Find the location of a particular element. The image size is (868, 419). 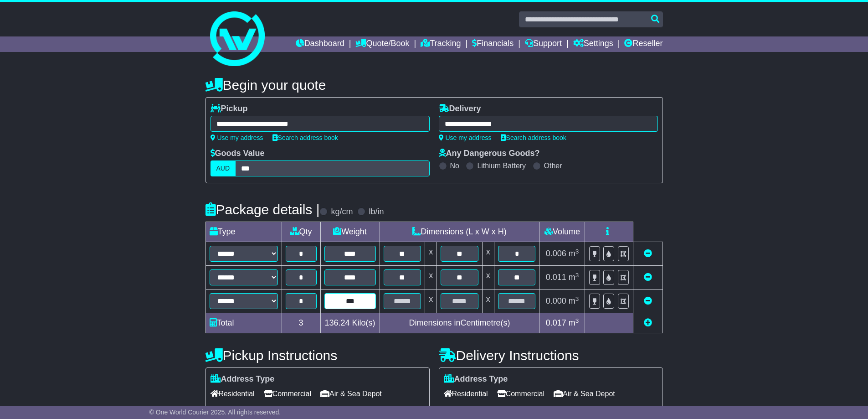

label: Lithium Battery is located at coordinates (501, 166).